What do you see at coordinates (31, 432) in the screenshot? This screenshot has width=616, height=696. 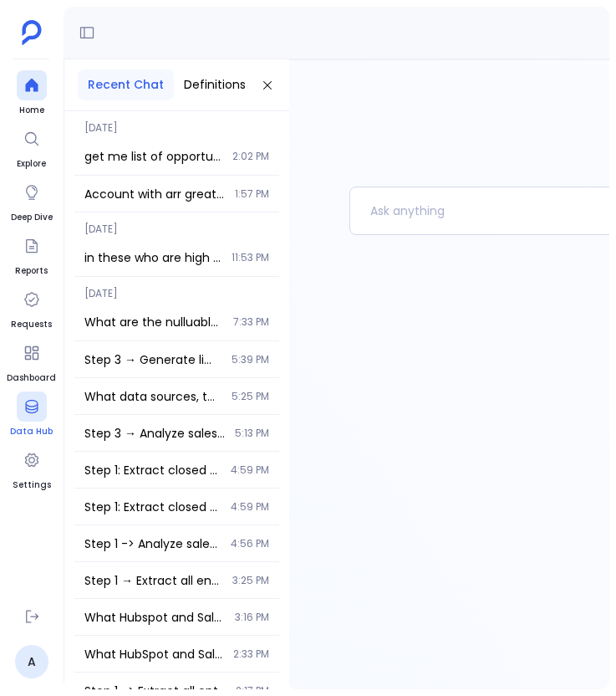 I see `span: Data Hub` at bounding box center [31, 432].